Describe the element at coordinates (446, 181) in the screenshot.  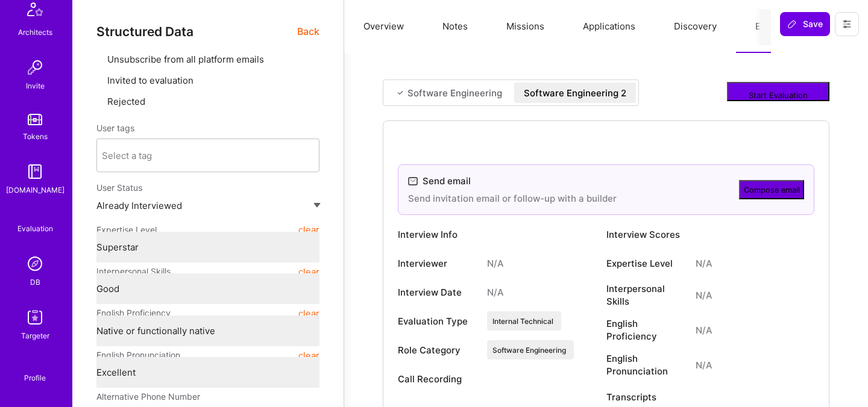
I see `div: Send email` at that location.